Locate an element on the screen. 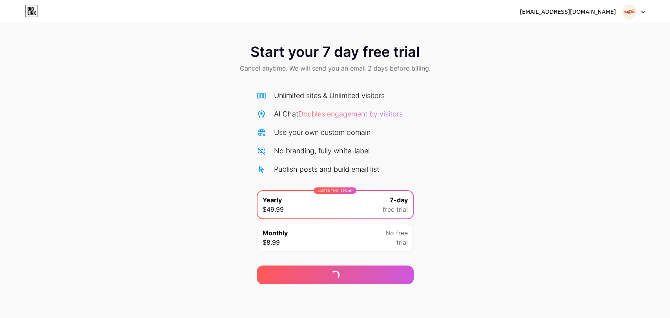 The image size is (670, 318). span: $8.99 is located at coordinates (271, 243).